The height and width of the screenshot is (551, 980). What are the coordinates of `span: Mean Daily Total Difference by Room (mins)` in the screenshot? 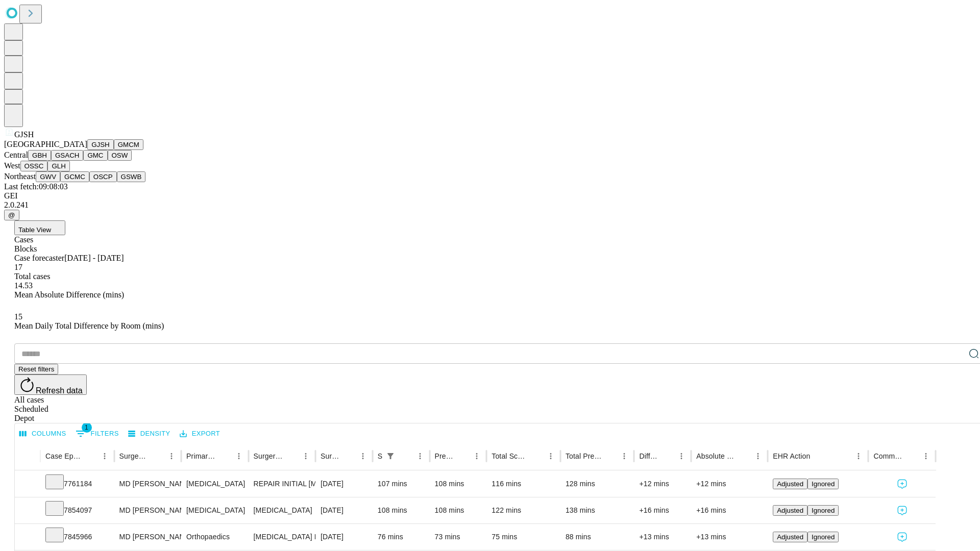 It's located at (89, 325).